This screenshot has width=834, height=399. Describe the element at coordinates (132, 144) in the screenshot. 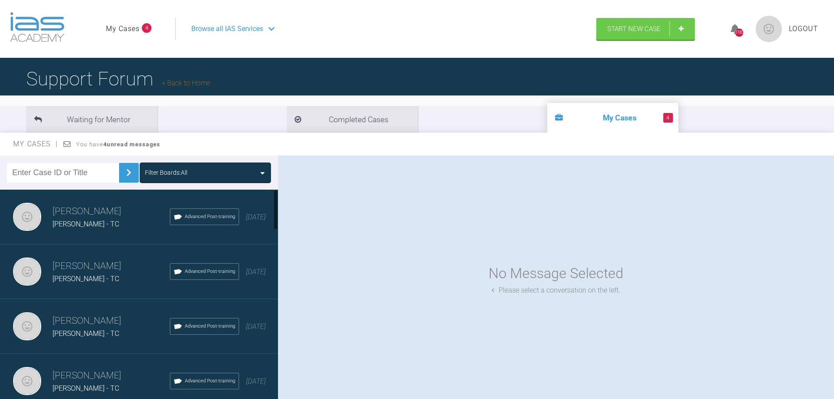

I see `strong: 4 unread messages` at that location.